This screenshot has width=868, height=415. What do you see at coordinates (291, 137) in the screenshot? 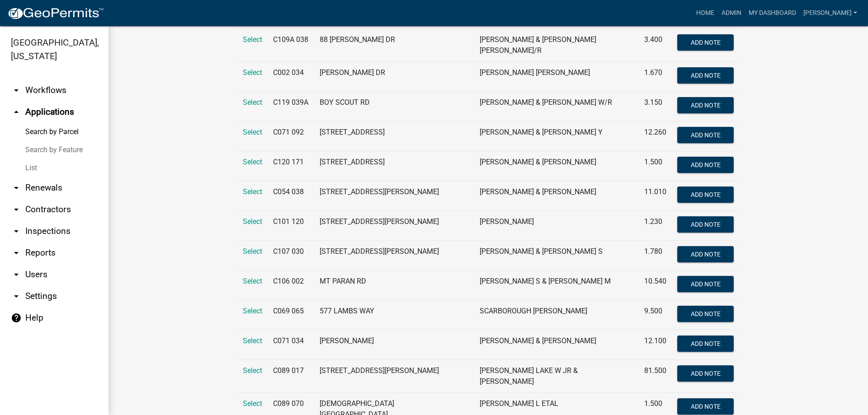
I see `td: C071 092` at bounding box center [291, 137].